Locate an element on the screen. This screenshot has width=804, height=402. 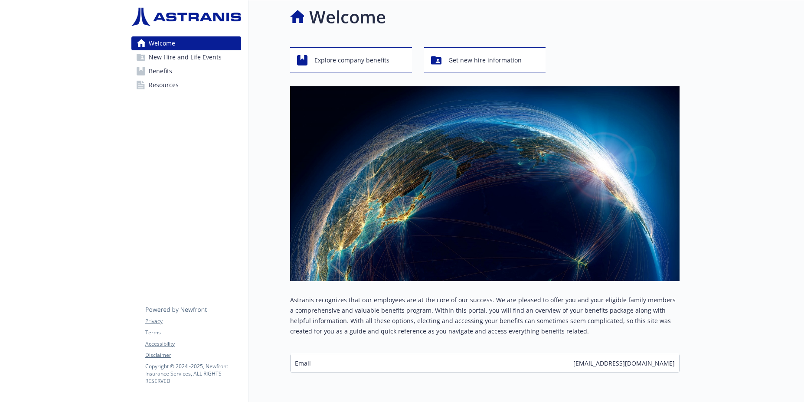
span: Explore company benefits is located at coordinates (352, 60).